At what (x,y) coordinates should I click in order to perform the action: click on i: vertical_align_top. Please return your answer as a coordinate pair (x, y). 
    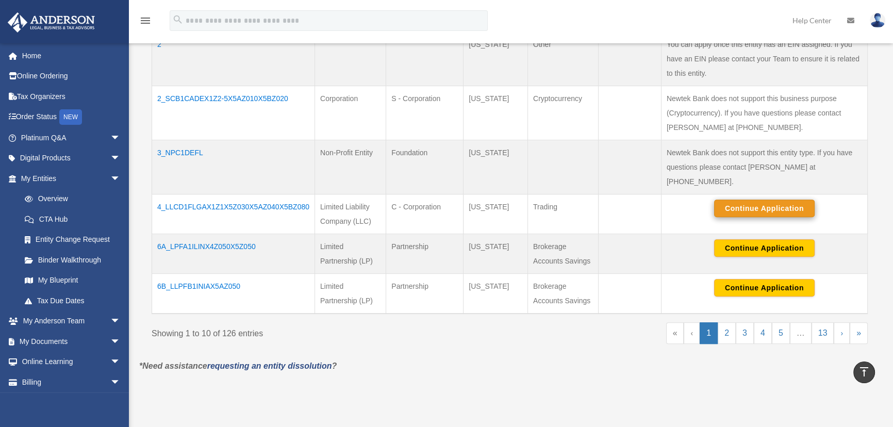
    Looking at the image, I should click on (864, 372).